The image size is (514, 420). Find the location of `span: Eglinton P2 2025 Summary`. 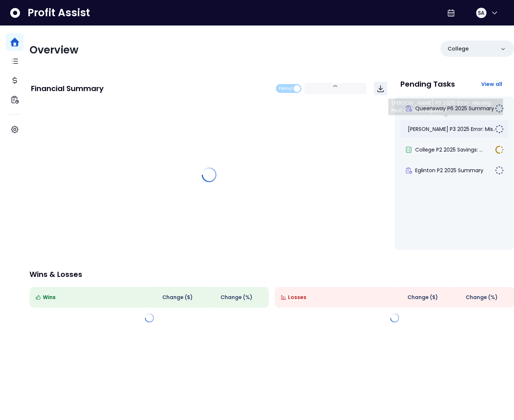

span: Eglinton P2 2025 Summary is located at coordinates (449, 170).